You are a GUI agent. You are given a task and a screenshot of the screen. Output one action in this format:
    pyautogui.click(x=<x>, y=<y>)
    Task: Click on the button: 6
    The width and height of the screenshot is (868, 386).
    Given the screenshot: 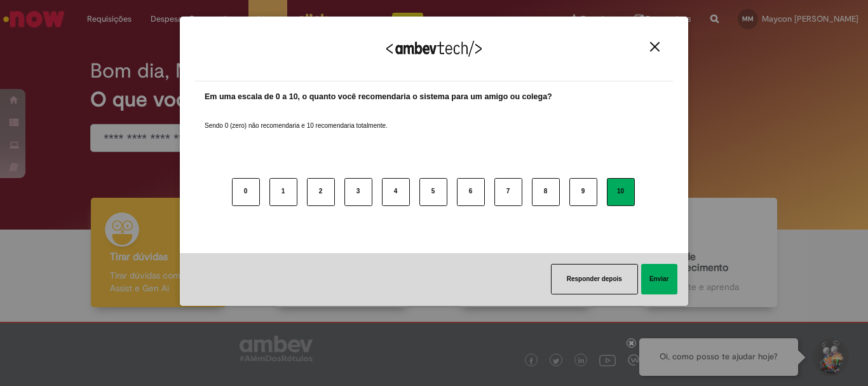 What is the action you would take?
    pyautogui.click(x=471, y=192)
    